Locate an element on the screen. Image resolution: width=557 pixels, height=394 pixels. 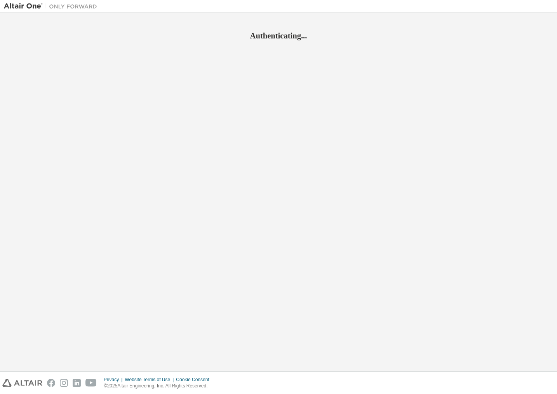
img: altair_logo.svg is located at coordinates (22, 383).